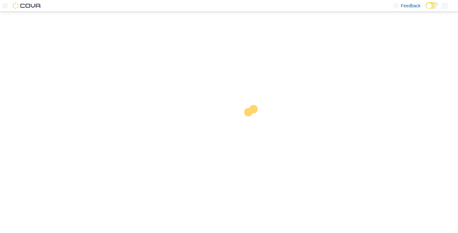 This screenshot has height=233, width=458. I want to click on img: Cova, so click(27, 6).